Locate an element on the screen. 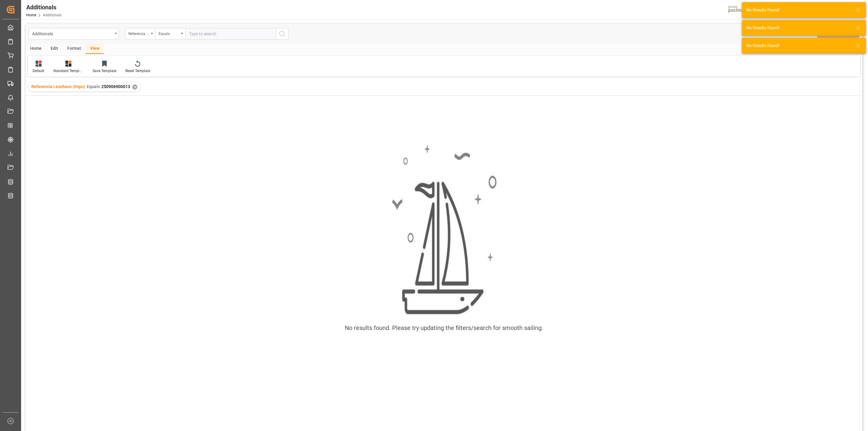  div: Edit is located at coordinates (54, 49).